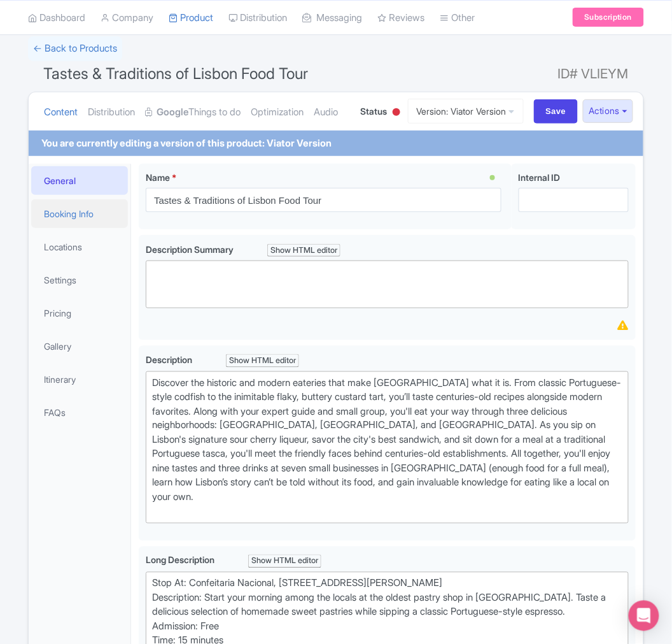 This screenshot has height=644, width=672. Describe the element at coordinates (170, 359) in the screenshot. I see `span: Description` at that location.